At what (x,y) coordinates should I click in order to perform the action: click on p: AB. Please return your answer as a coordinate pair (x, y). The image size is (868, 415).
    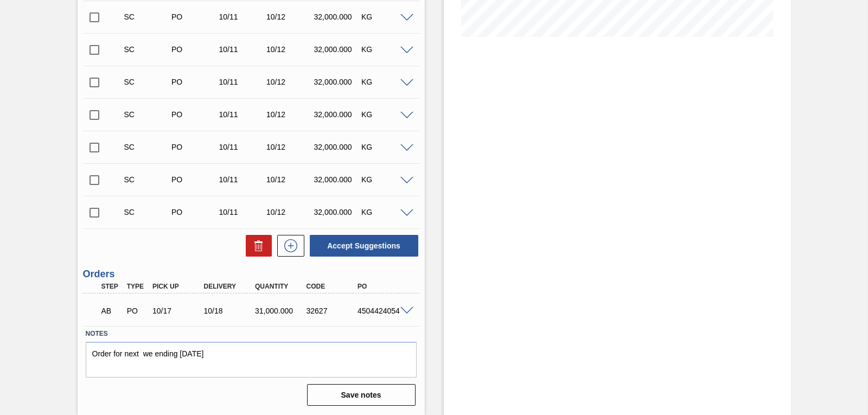
    Looking at the image, I should click on (112, 311).